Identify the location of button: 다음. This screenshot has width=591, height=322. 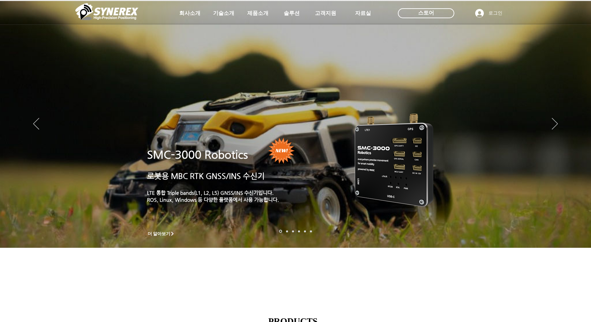
(555, 124).